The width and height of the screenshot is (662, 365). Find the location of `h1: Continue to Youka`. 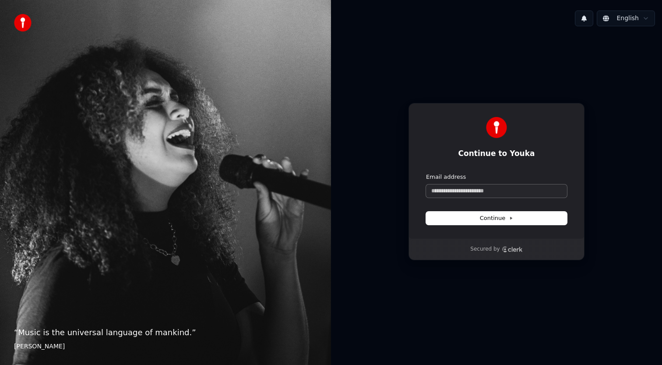

h1: Continue to Youka is located at coordinates (496, 154).